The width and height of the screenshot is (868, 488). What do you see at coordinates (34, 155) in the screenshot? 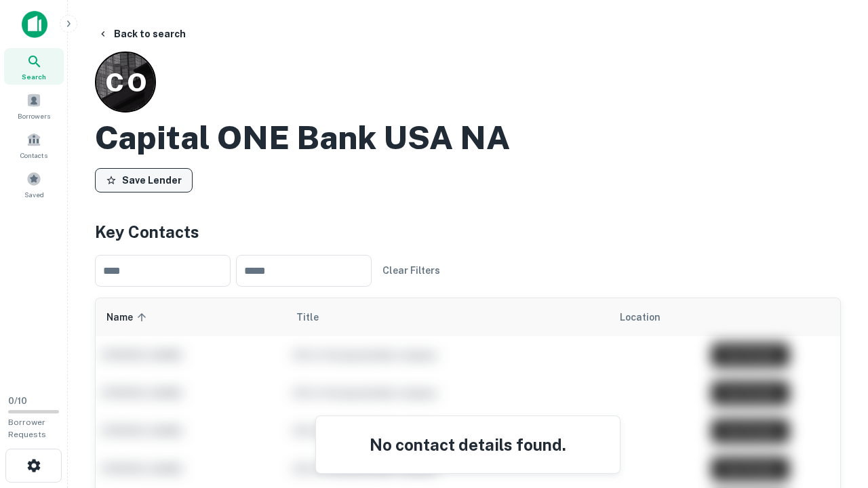
I see `span: Contacts` at bounding box center [34, 155].